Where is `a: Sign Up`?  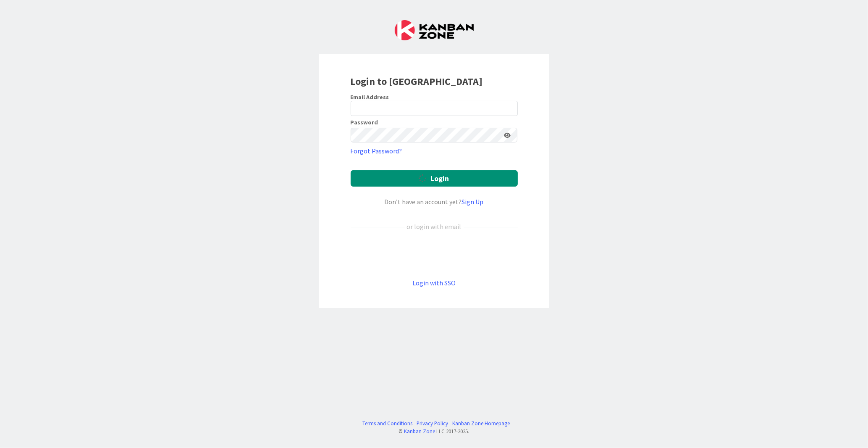
a: Sign Up is located at coordinates (473, 201).